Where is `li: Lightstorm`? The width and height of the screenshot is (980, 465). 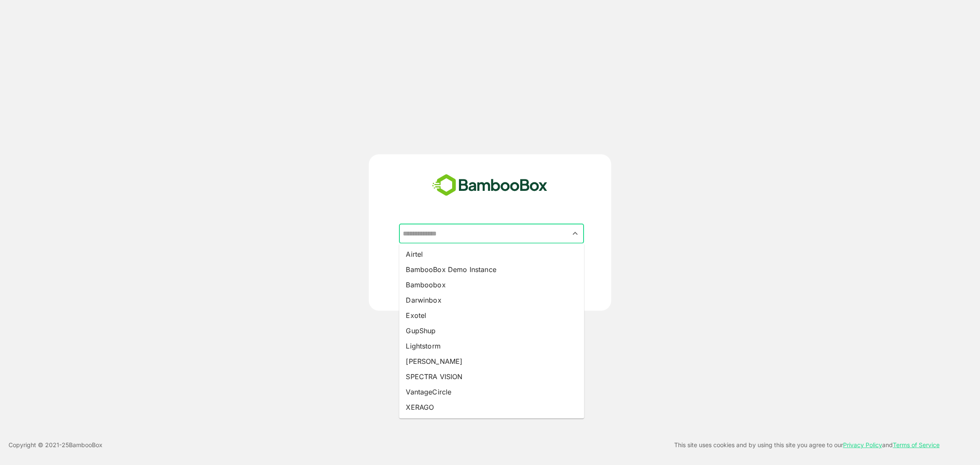 li: Lightstorm is located at coordinates (491, 346).